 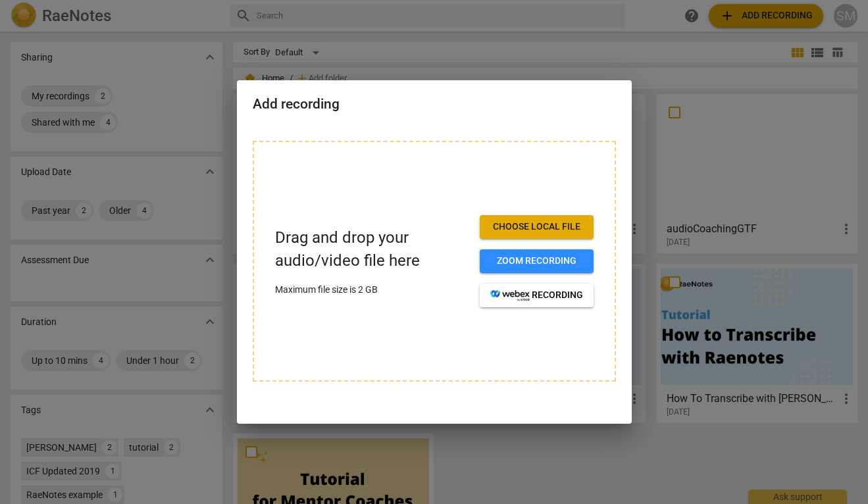 I want to click on span: recording, so click(x=536, y=295).